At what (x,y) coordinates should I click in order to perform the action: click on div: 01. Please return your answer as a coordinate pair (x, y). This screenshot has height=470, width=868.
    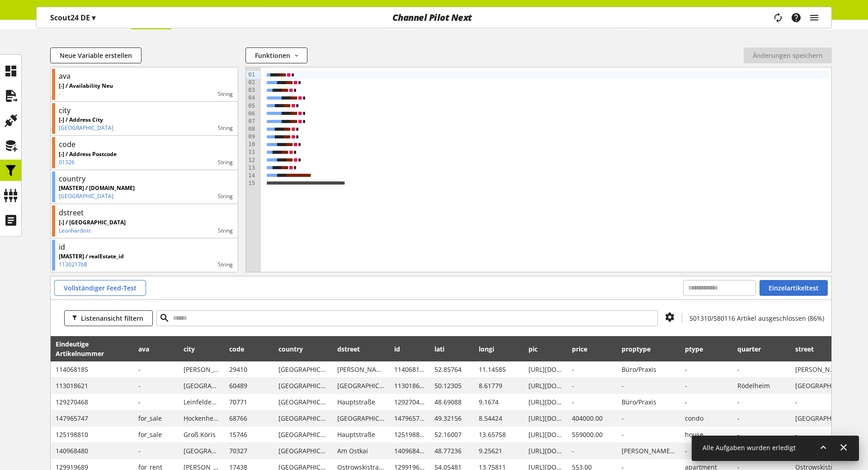
    Looking at the image, I should click on (251, 75).